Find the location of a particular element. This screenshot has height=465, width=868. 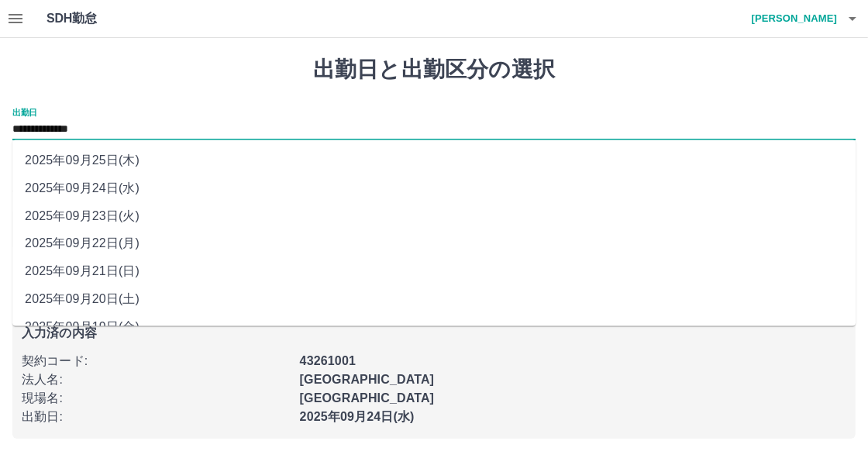

h1: 出勤日と出勤区分の選択 is located at coordinates (434, 70).